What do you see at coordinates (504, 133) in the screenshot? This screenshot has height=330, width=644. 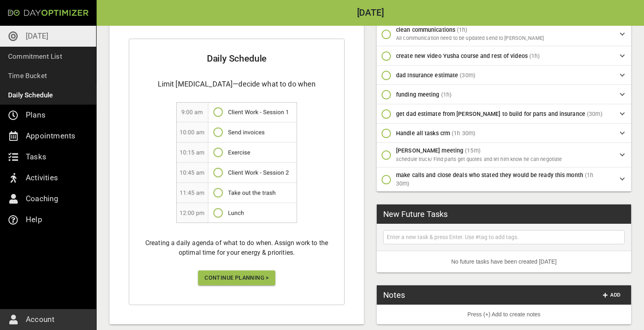 I see `div: Handle all tasks crm(1h 30m)` at bounding box center [504, 133].